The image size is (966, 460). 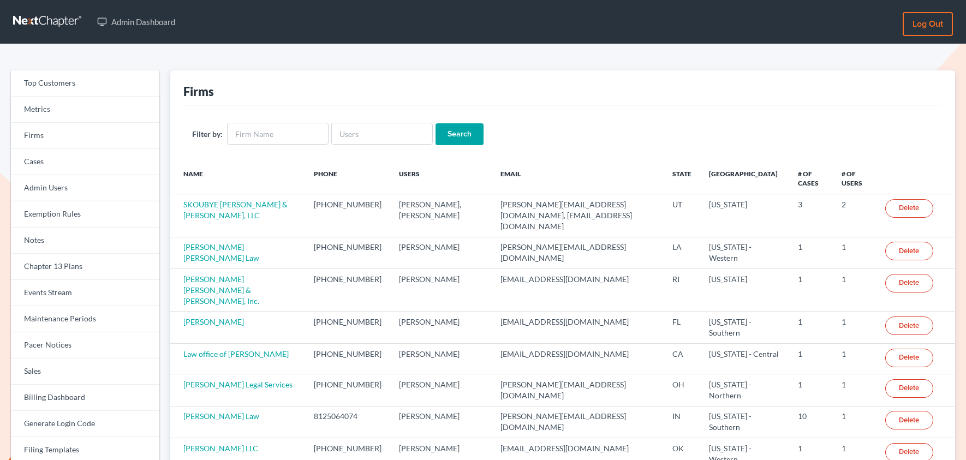 I want to click on td: 2, so click(x=855, y=216).